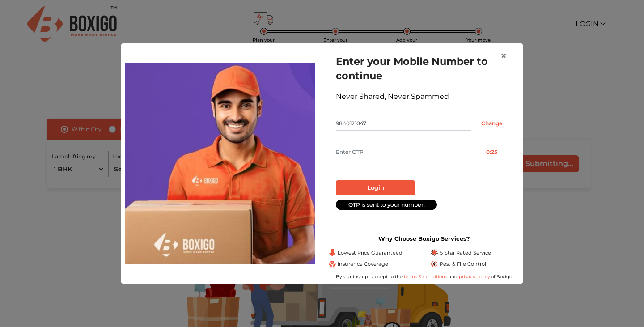 The width and height of the screenshot is (644, 327). Describe the element at coordinates (424, 276) in the screenshot. I see `div: By signing up I accept to the and of Boxigo` at that location.